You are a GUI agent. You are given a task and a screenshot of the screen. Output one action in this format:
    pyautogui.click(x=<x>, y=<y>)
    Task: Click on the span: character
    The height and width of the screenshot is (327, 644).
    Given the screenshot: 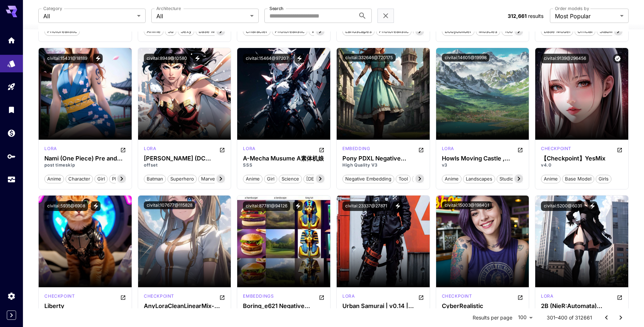 What is the action you would take?
    pyautogui.click(x=79, y=179)
    